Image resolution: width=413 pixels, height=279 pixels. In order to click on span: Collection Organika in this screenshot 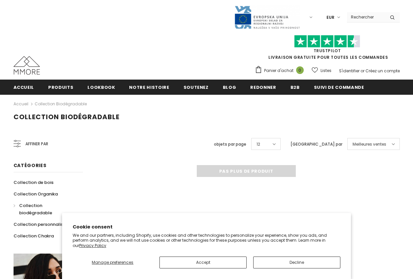, I will do `click(36, 194)`.